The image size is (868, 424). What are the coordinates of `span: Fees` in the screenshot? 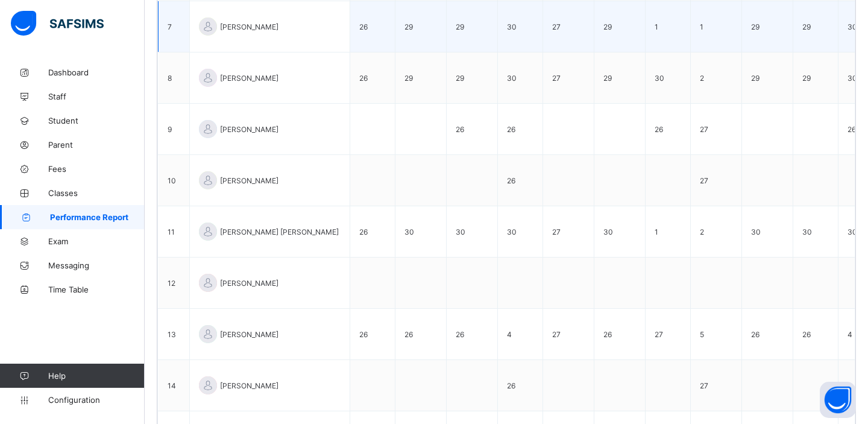 It's located at (96, 169).